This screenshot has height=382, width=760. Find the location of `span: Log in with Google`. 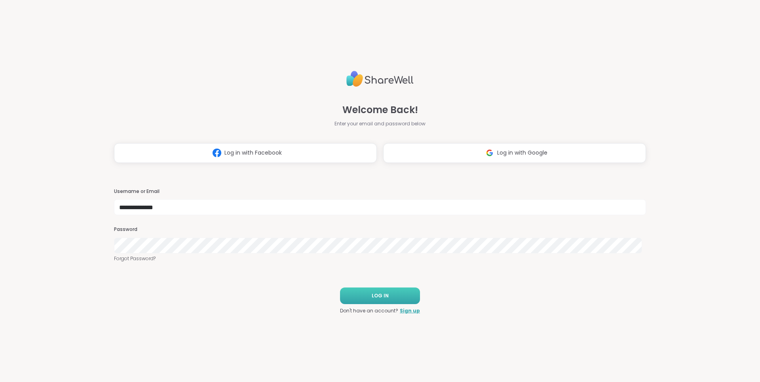

span: Log in with Google is located at coordinates (522, 153).